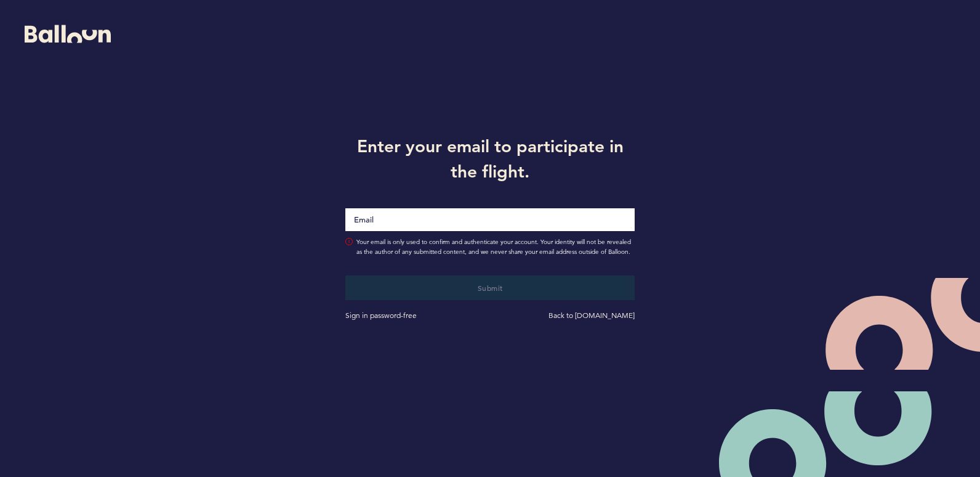 This screenshot has width=980, height=477. What do you see at coordinates (381, 315) in the screenshot?
I see `a: Sign in password-free` at bounding box center [381, 315].